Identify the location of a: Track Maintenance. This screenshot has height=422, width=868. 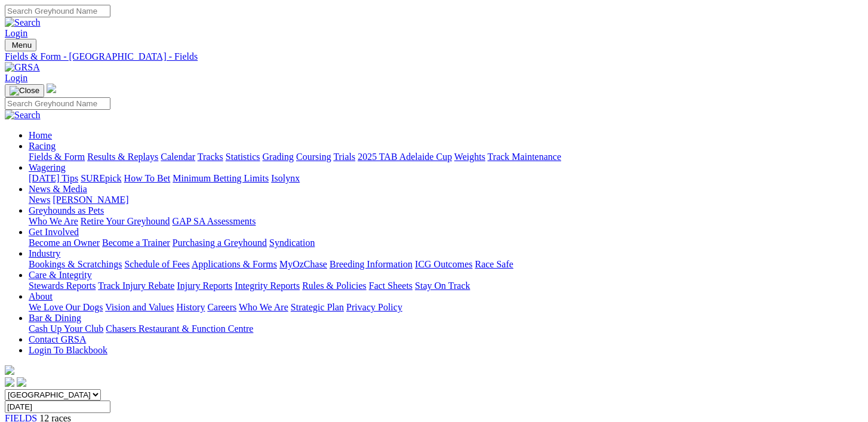
(524, 157).